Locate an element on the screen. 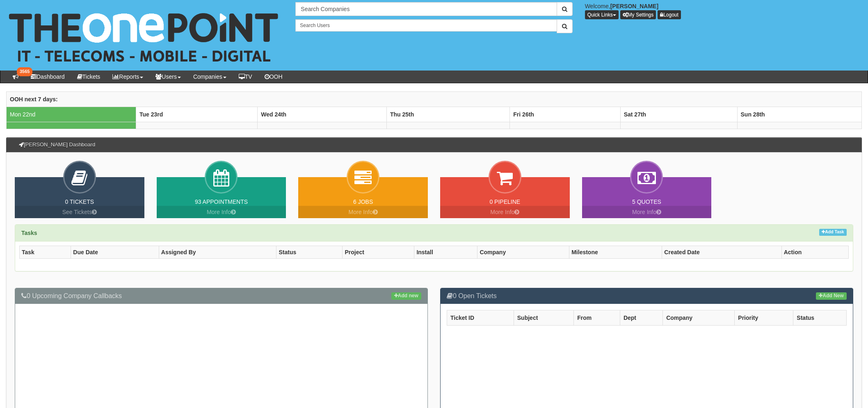 The height and width of the screenshot is (408, 868). a: Companies is located at coordinates (210, 76).